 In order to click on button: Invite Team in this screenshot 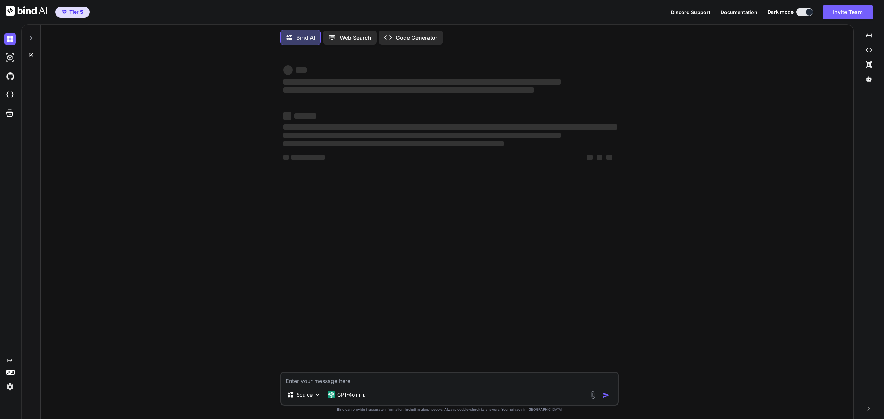, I will do `click(847, 12)`.